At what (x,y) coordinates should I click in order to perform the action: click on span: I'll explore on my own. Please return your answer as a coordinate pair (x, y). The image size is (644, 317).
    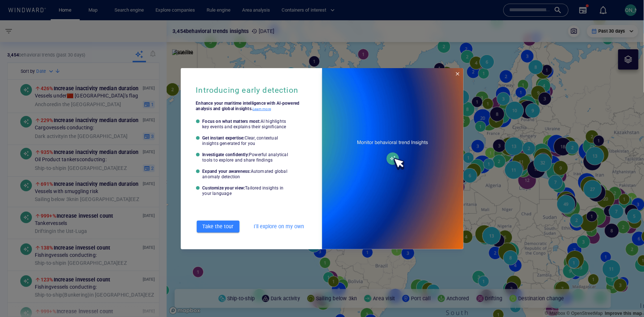
    Looking at the image, I should click on (279, 227).